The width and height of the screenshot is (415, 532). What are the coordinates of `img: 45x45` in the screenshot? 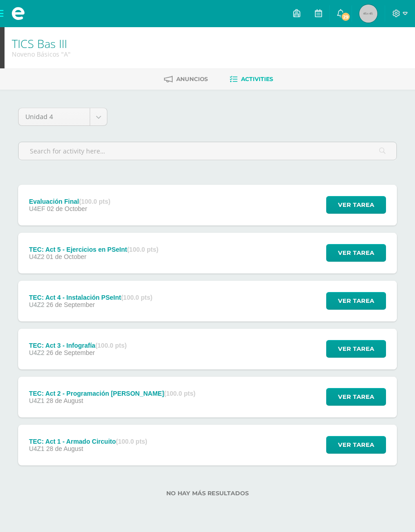 It's located at (368, 14).